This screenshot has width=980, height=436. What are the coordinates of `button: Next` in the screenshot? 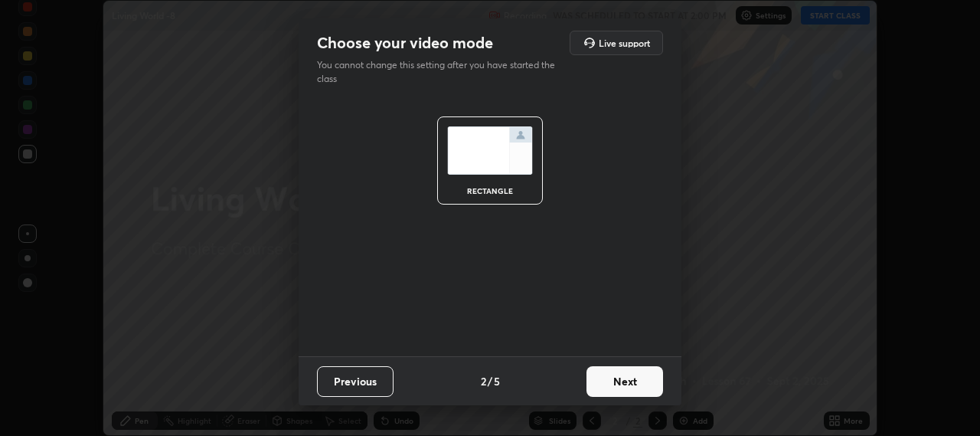 It's located at (625, 381).